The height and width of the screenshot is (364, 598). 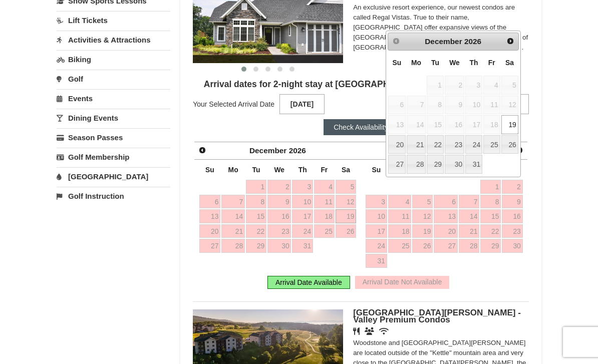 I want to click on a: 8, so click(x=490, y=202).